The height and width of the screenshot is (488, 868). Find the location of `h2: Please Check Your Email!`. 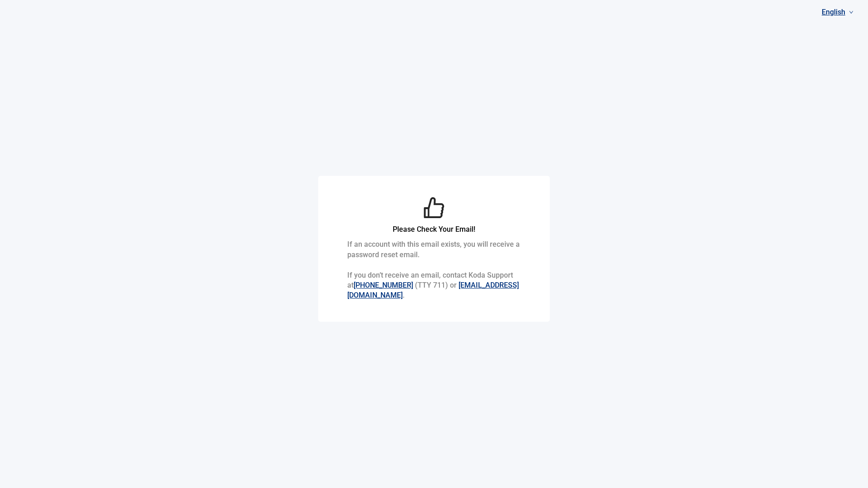

h2: Please Check Your Email! is located at coordinates (434, 229).